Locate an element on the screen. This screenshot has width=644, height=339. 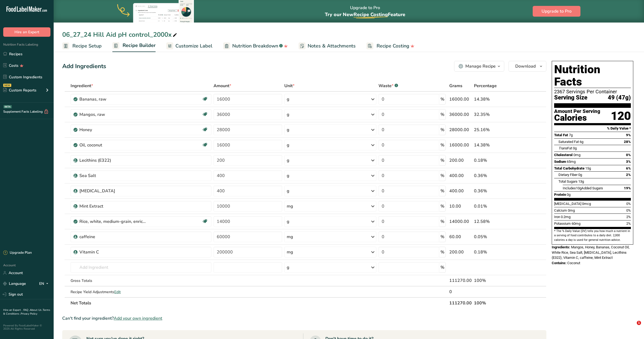
span: Grams is located at coordinates (456, 86).